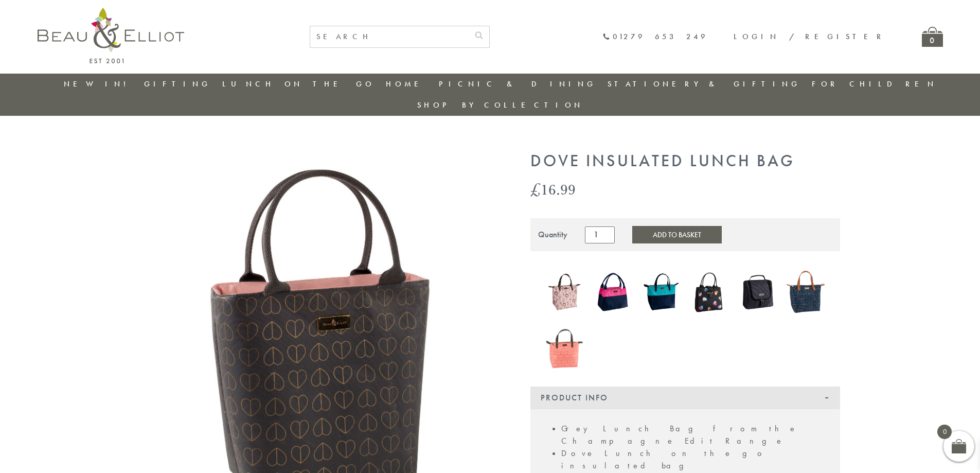  What do you see at coordinates (685, 398) in the screenshot?
I see `div: Product Info` at bounding box center [685, 398].